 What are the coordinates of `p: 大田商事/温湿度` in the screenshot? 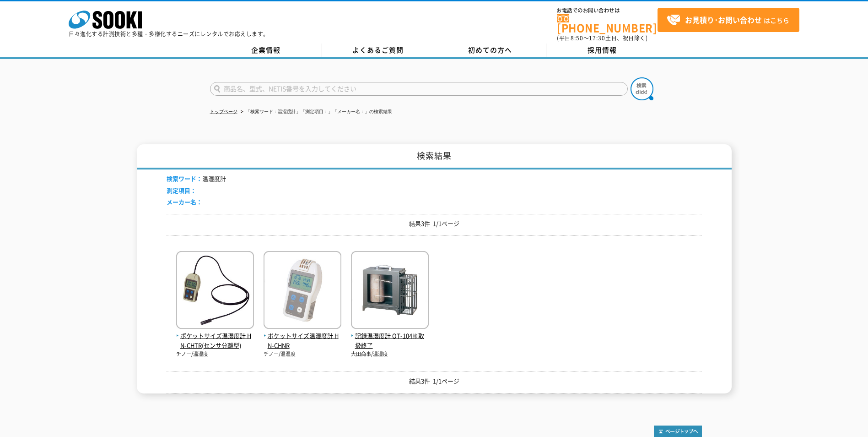 It's located at (390, 354).